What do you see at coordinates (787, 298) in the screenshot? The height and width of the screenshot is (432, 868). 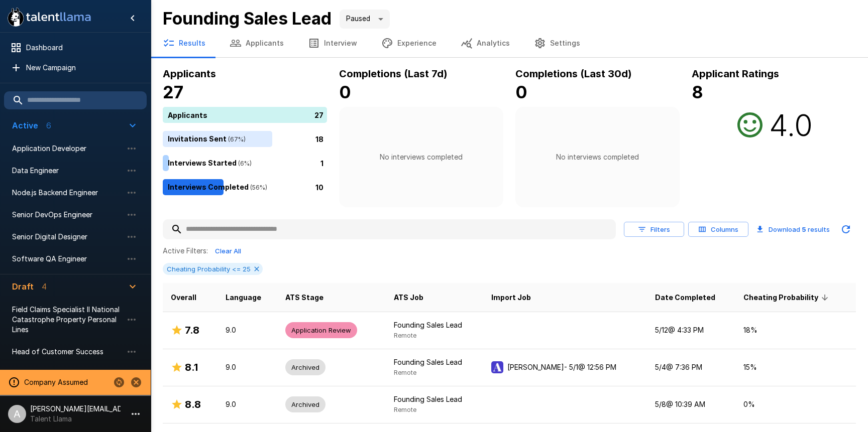 I see `span: Cheating Probability` at bounding box center [787, 298].